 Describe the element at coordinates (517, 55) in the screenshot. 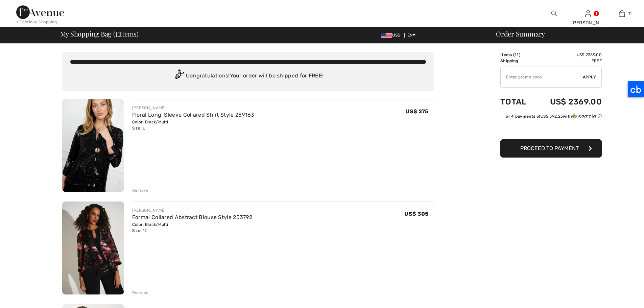

I see `td: Items ( )` at that location.